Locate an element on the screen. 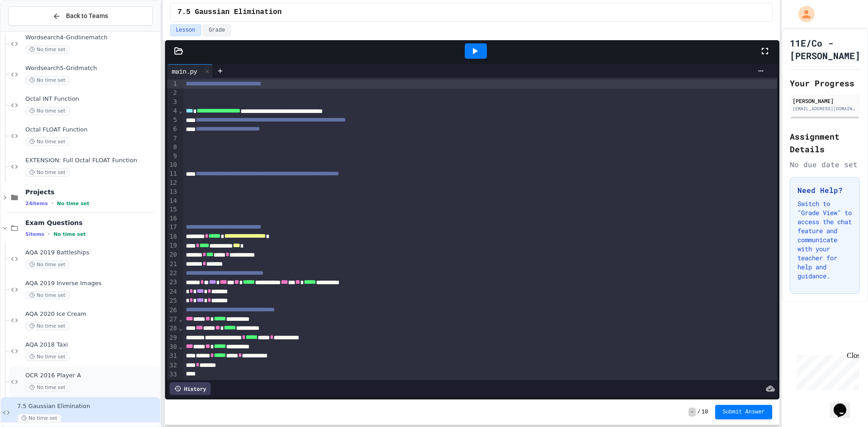  div: 10 is located at coordinates (173, 165).